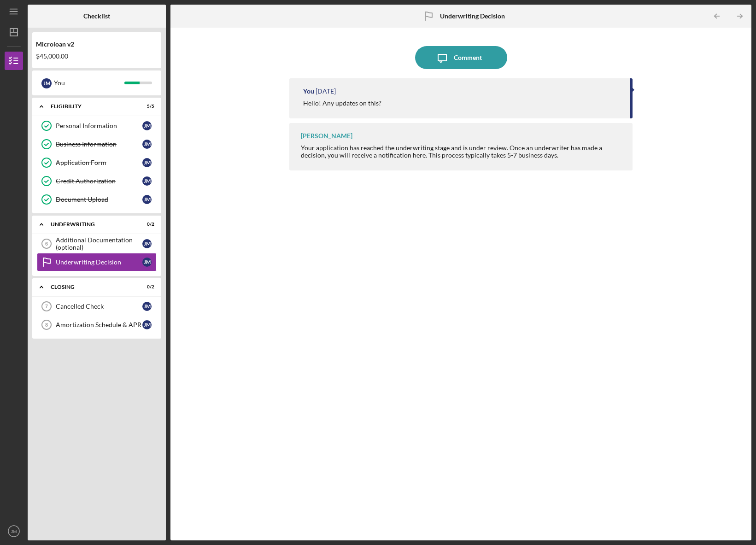  I want to click on b: Underwriting Decision, so click(472, 17).